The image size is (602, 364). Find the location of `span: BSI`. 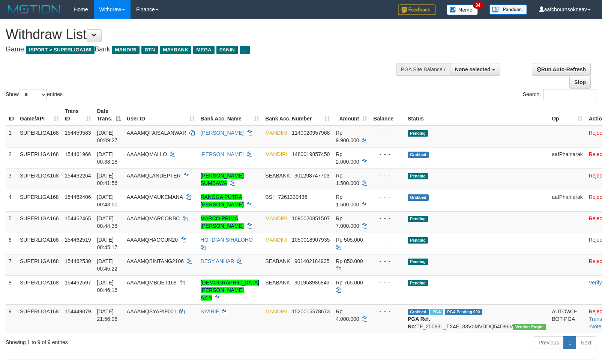

span: BSI is located at coordinates (269, 197).